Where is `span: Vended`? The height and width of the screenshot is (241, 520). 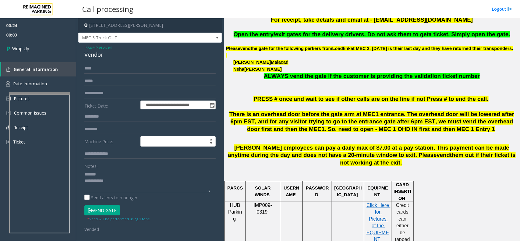
span: Vended is located at coordinates (92, 229).